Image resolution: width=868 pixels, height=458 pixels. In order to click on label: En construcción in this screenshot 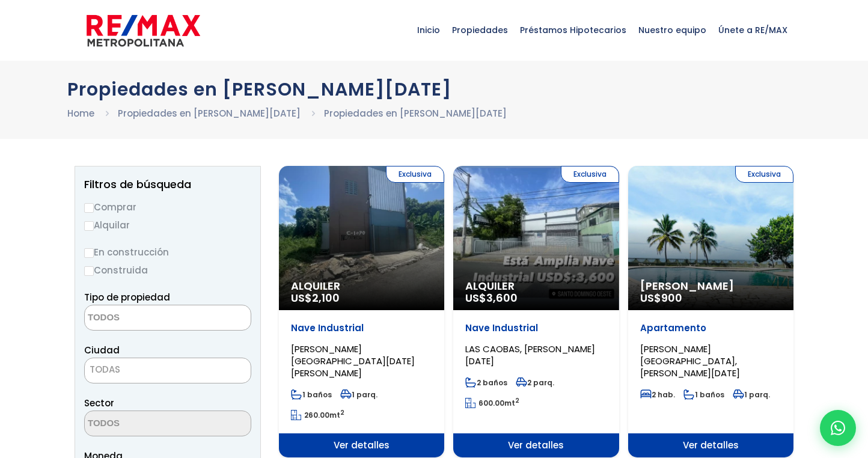, I will do `click(168, 252)`.